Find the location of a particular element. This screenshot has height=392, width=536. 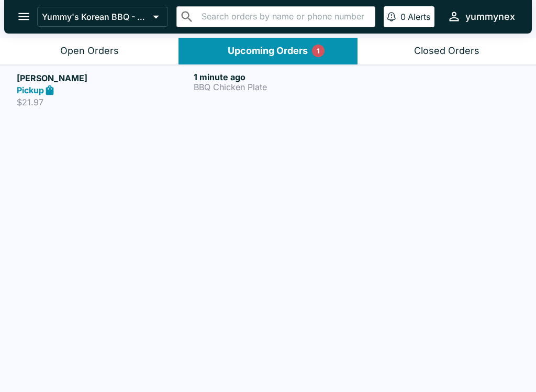

div: Closed Orders is located at coordinates (446, 51).